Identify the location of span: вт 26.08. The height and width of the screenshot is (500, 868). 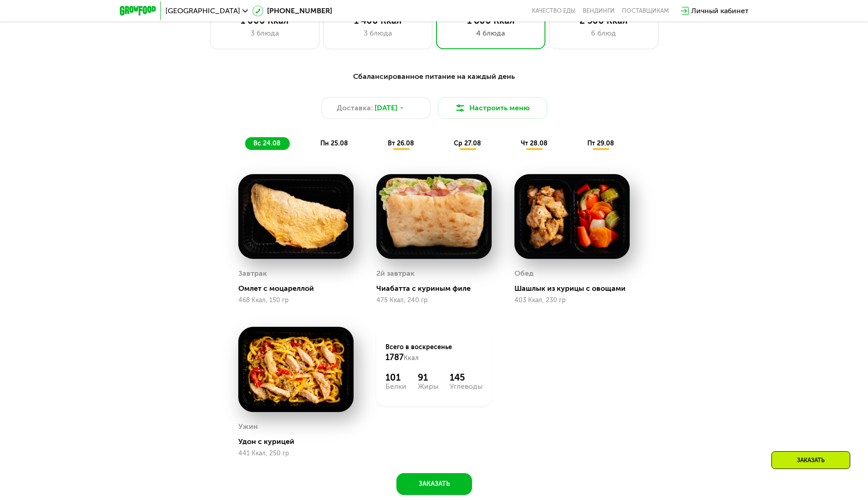
(401, 143).